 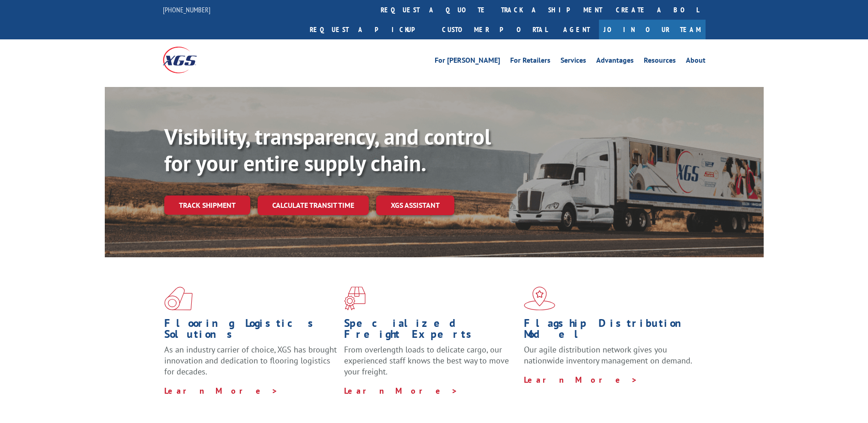 What do you see at coordinates (495, 29) in the screenshot?
I see `a: Customer Portal` at bounding box center [495, 29].